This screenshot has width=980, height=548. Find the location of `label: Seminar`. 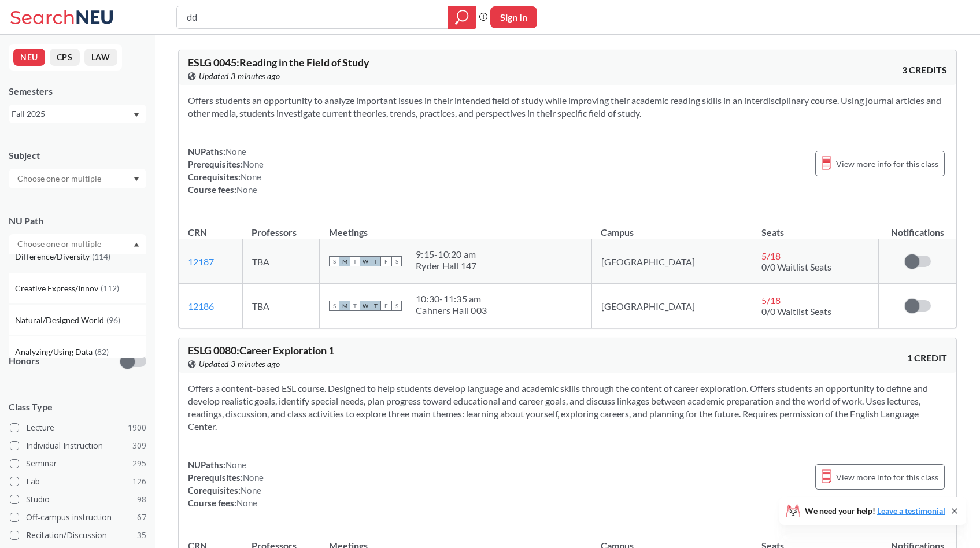

label: Seminar is located at coordinates (78, 464).